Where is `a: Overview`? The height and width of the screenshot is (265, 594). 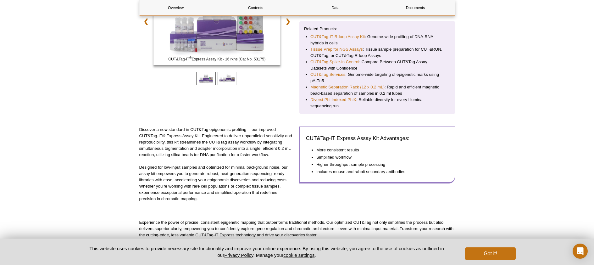 a: Overview is located at coordinates (176, 8).